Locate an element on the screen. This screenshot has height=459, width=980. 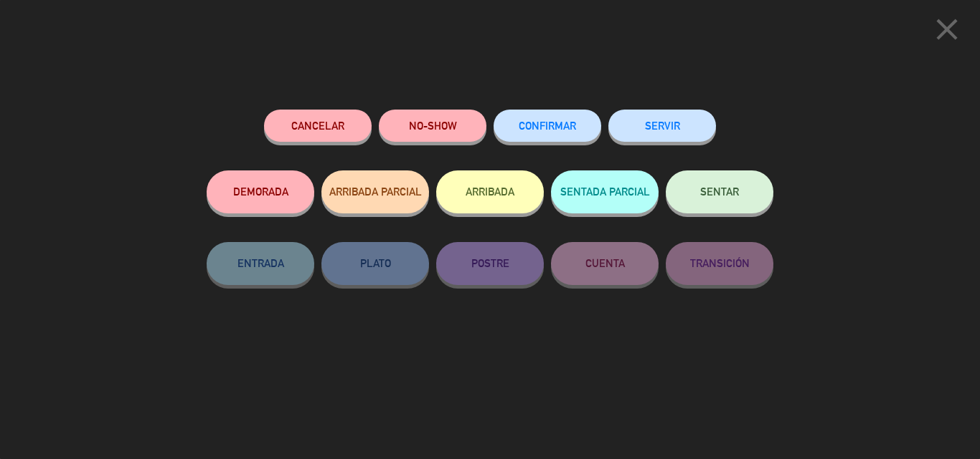
button: ARRIBADA PARCIAL is located at coordinates (375, 192).